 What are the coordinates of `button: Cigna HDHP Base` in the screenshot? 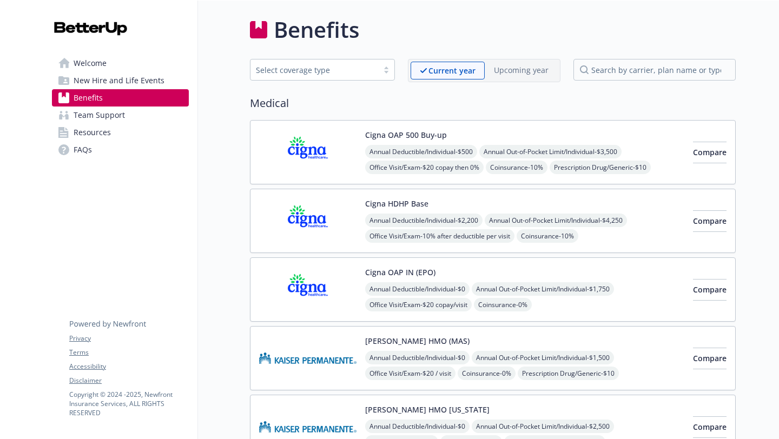 It's located at (396, 203).